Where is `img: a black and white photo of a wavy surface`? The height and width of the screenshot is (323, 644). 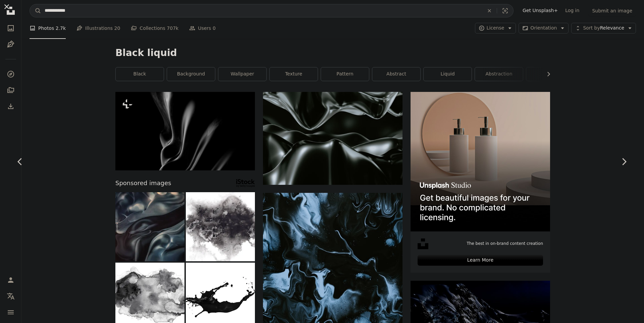 img: a black and white photo of a wavy surface is located at coordinates (333, 138).